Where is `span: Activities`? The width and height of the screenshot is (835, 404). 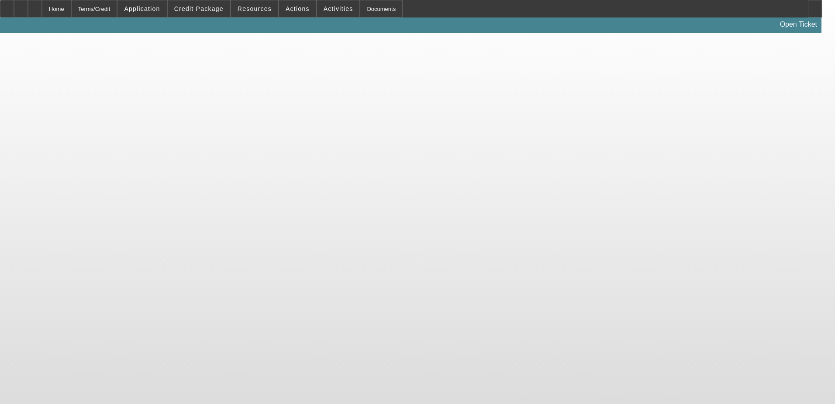 span: Activities is located at coordinates (339, 9).